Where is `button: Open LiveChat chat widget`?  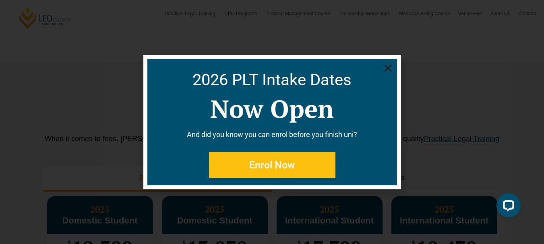
button: Open LiveChat chat widget is located at coordinates (19, 15).